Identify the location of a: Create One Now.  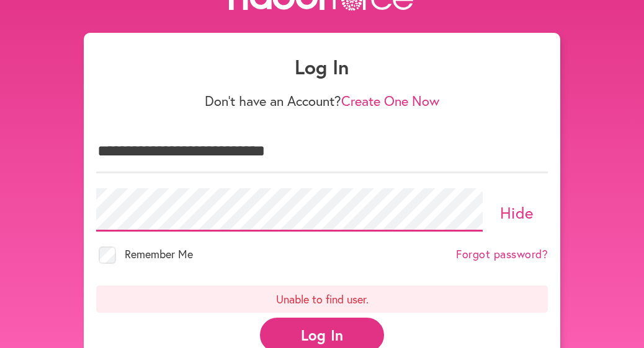
(391, 100).